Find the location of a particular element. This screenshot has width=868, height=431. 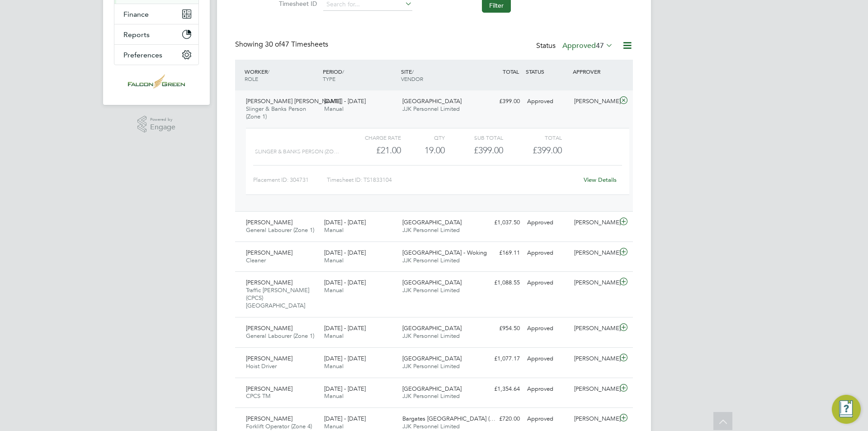

div: Showing is located at coordinates (282, 44).